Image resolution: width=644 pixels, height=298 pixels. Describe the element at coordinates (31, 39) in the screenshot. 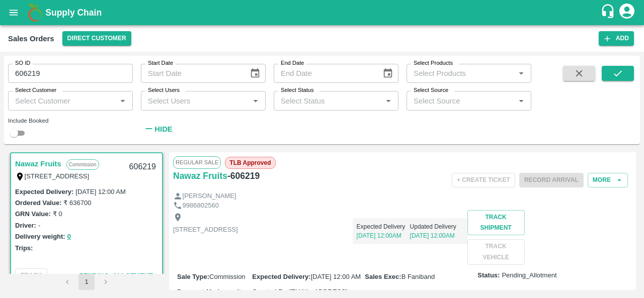

I see `div: Sales Orders` at that location.